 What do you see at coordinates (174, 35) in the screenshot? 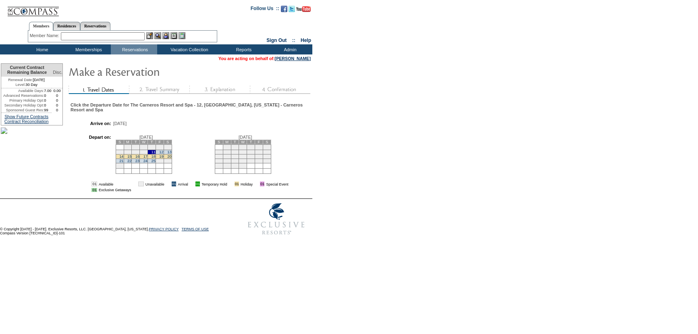
I see `img: Reservations` at bounding box center [174, 35].